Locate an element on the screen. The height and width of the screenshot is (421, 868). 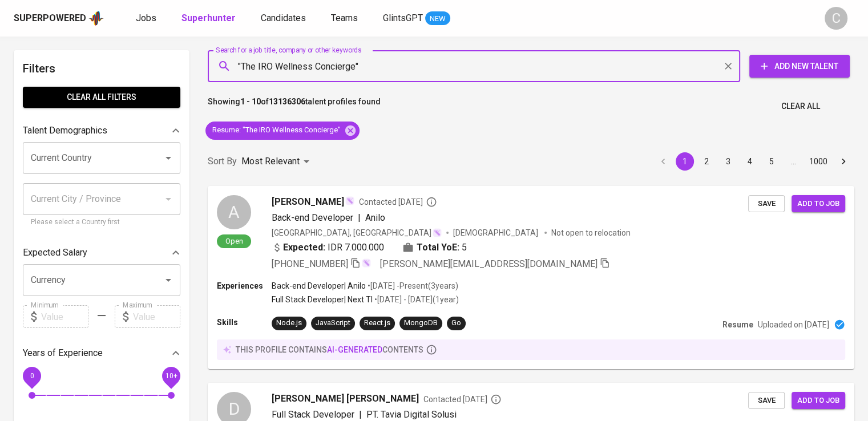
span: Teams is located at coordinates (344, 18).